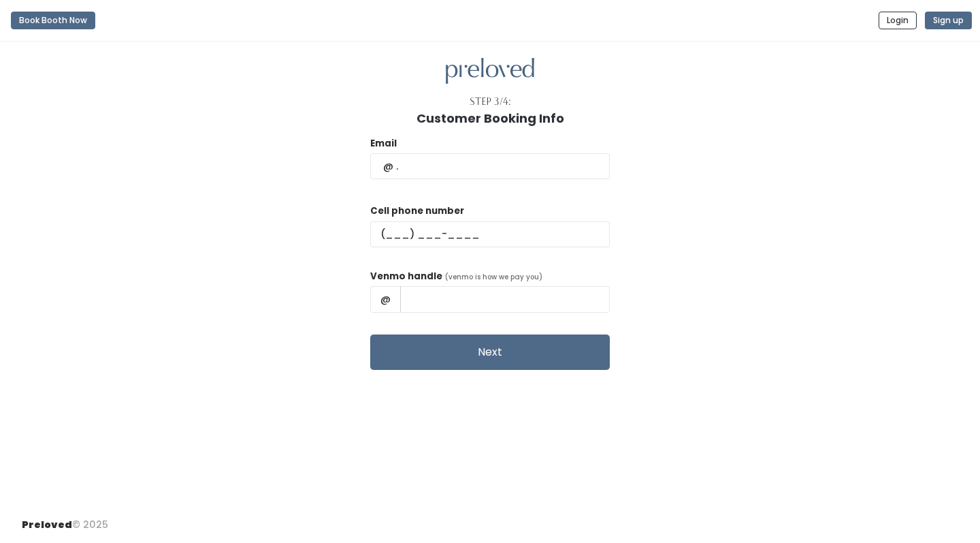  What do you see at coordinates (65, 519) in the screenshot?
I see `div: © 2025` at bounding box center [65, 519].